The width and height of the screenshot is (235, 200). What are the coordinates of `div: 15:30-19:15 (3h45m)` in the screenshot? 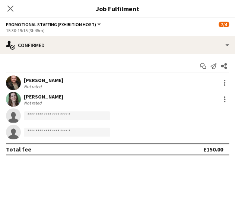 It's located at (117, 30).